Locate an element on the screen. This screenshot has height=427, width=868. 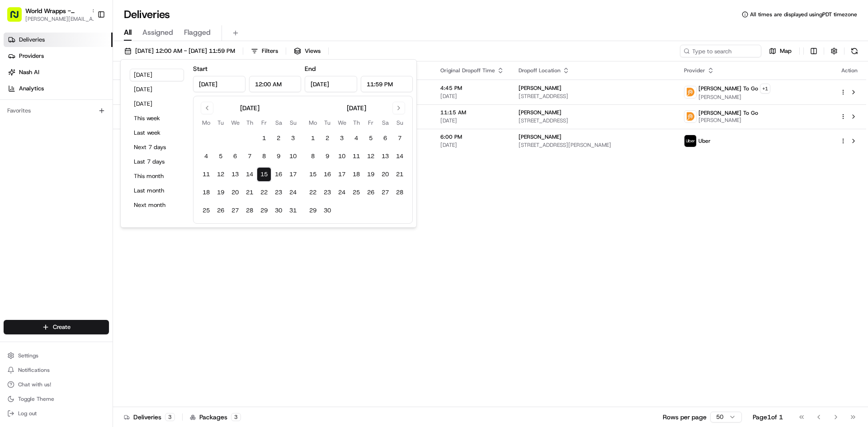
button: Go to next month is located at coordinates (399, 108).